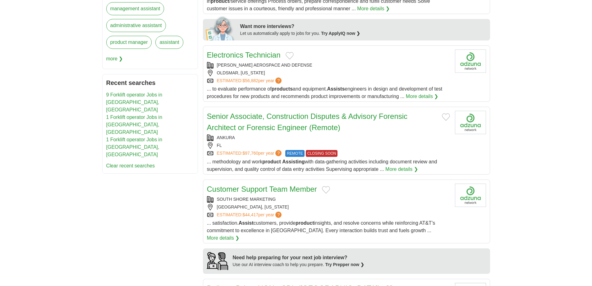 This screenshot has height=286, width=592. Describe the element at coordinates (321, 226) in the screenshot. I see `span: ... satisfaction. customers, provide insights, and resolve concerns while reinforcing AT&T’s comm...` at that location.